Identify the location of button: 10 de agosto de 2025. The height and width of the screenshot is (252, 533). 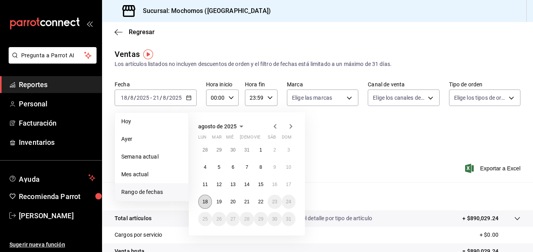
(289, 167).